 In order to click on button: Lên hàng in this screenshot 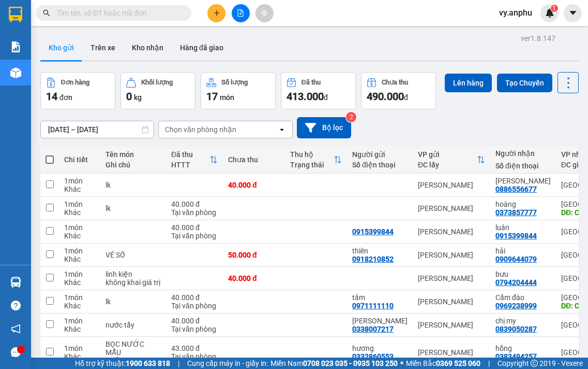, I will do `click(468, 83)`.